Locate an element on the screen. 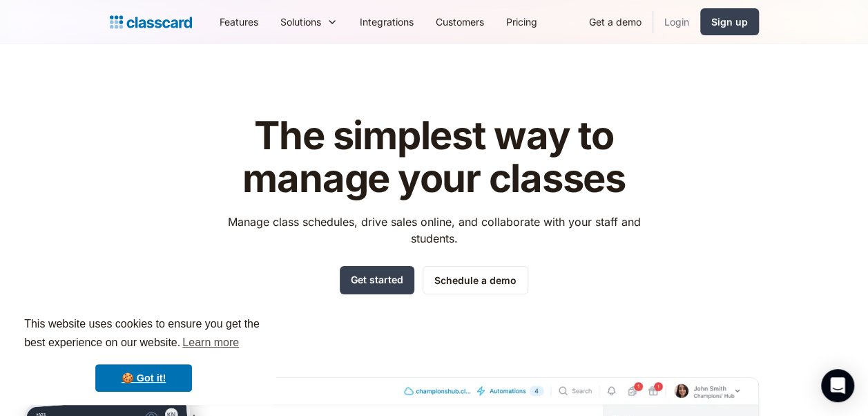 The width and height of the screenshot is (868, 416). a: learn more about cookies is located at coordinates (211, 342).